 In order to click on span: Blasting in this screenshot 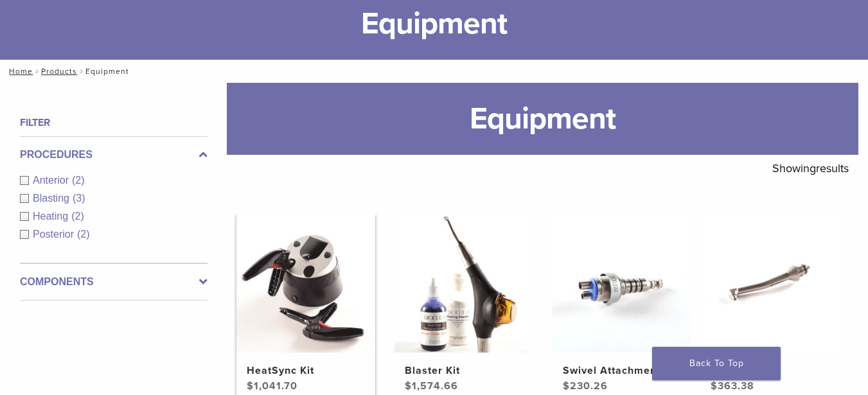, I will do `click(53, 198)`.